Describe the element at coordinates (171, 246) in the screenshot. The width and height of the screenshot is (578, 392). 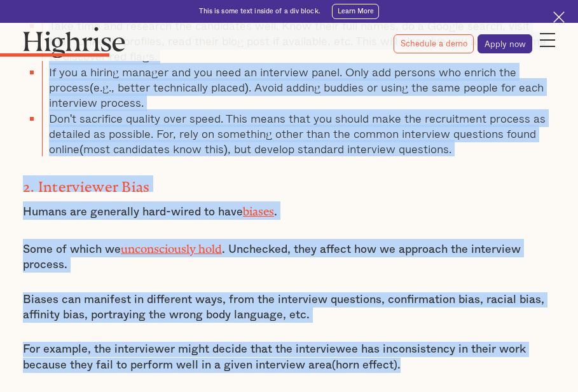
I see `a: unconsciously hold` at that location.